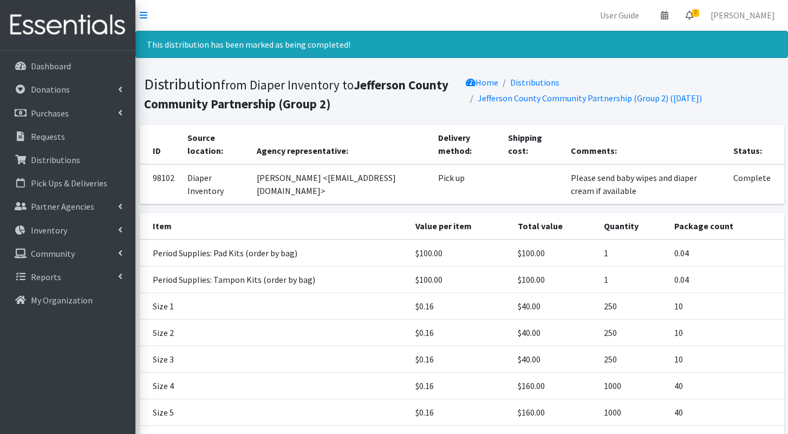 This screenshot has width=788, height=434. What do you see at coordinates (68, 230) in the screenshot?
I see `a: Inventory` at bounding box center [68, 230].